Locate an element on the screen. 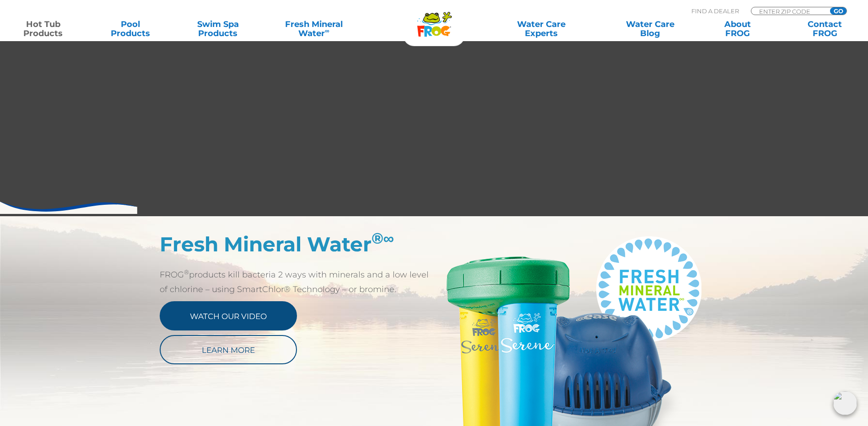 The height and width of the screenshot is (426, 868). img: openIcon is located at coordinates (845, 403).